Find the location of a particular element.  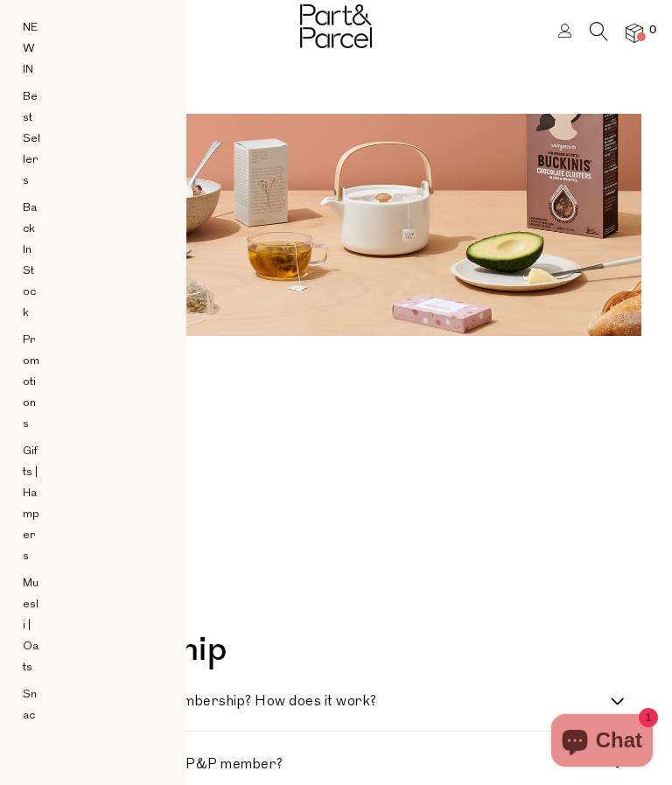

span: Gifts | Hampers is located at coordinates (31, 505).